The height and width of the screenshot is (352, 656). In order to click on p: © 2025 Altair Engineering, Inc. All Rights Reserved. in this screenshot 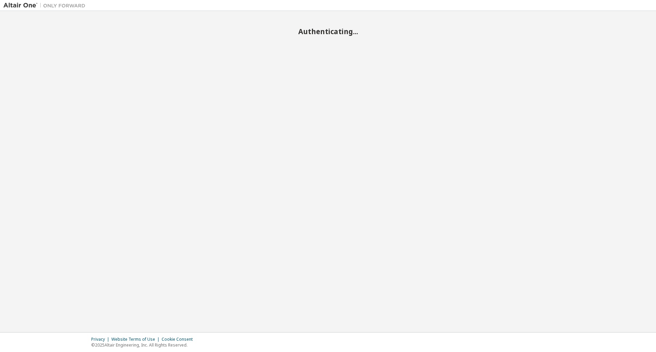, I will do `click(144, 345)`.